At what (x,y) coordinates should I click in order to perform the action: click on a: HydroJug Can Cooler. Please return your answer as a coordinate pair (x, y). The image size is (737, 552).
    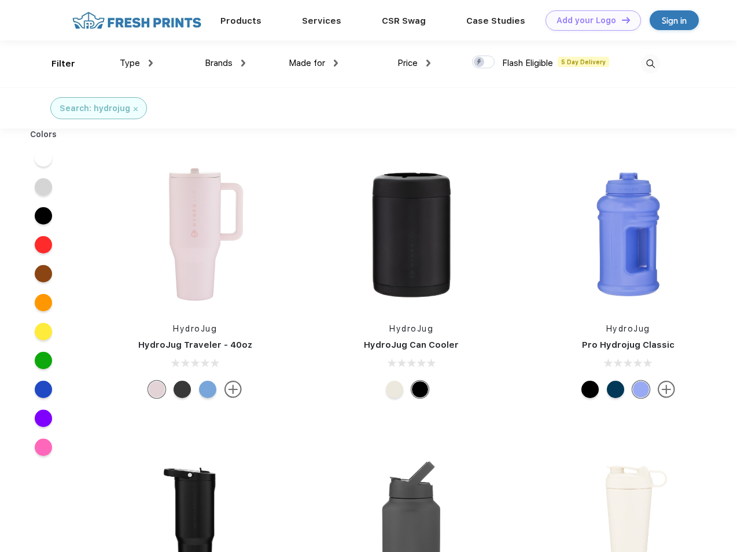
    Looking at the image, I should click on (411, 345).